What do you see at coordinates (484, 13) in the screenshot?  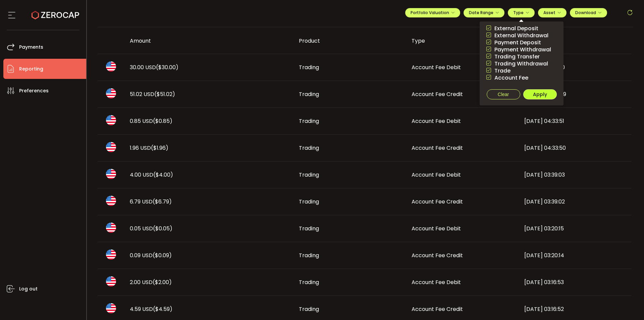 I see `span: Date Range` at bounding box center [484, 13].